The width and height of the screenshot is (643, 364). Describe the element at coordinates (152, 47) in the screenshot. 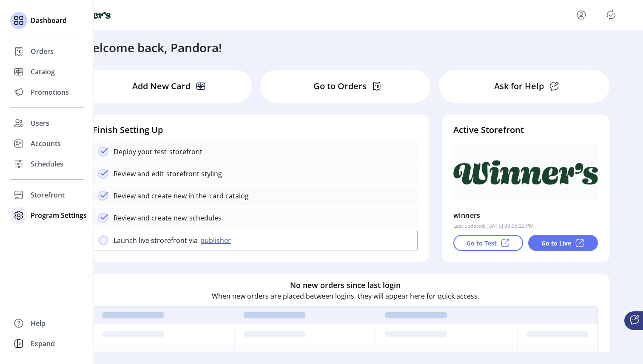

I see `h3: Welcome back, Pandora!` at that location.